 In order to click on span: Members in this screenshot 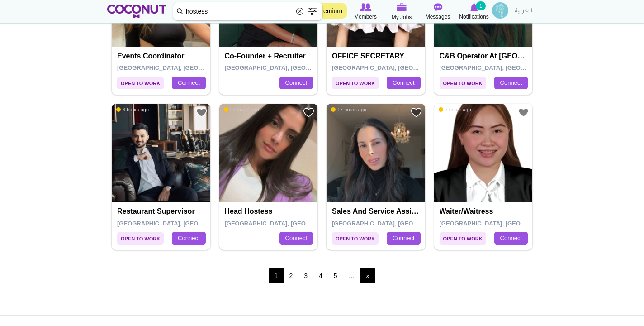, I will do `click(366, 17)`.